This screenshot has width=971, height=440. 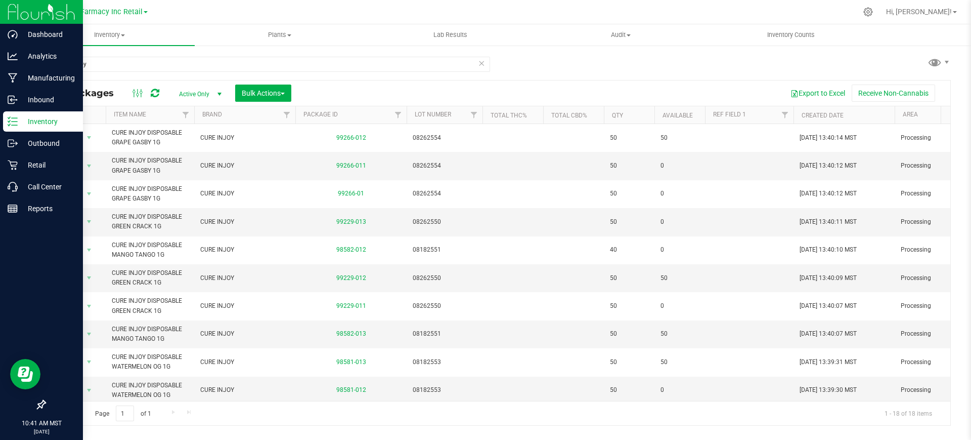 I want to click on p: Manufacturing, so click(x=48, y=78).